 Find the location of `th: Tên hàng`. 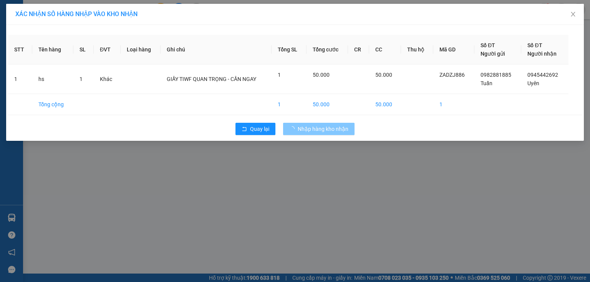

th: Tên hàng is located at coordinates (53, 50).